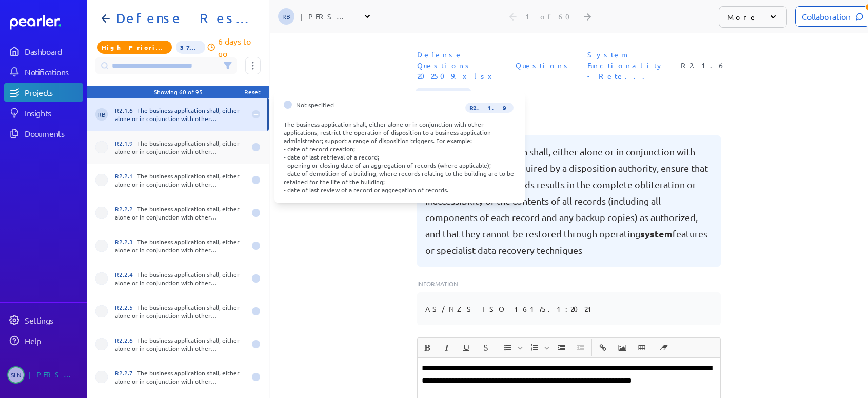  Describe the element at coordinates (458, 65) in the screenshot. I see `span: Document: Defense Questions 202509.xlsx` at that location.